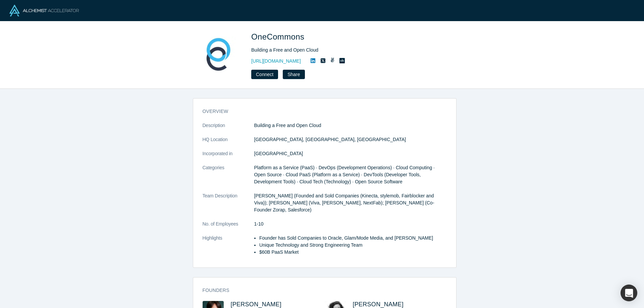 The width and height of the screenshot is (644, 308). I want to click on dt: HQ Location, so click(228, 143).